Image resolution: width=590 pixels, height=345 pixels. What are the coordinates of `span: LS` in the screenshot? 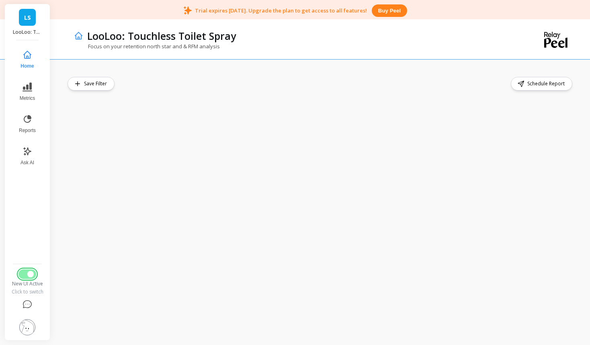 It's located at (27, 17).